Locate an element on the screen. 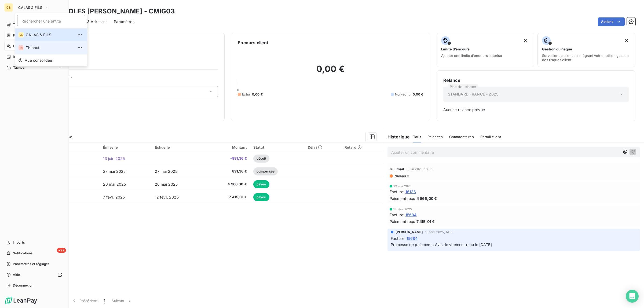  h6: Historique is located at coordinates (396, 136).